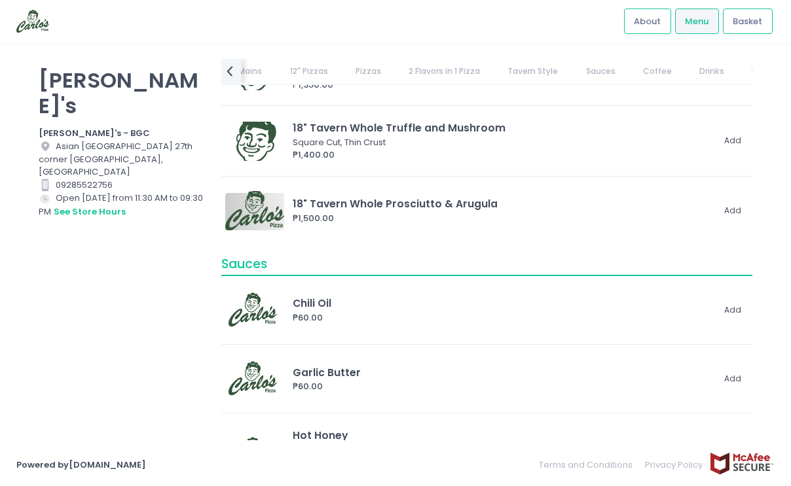  Describe the element at coordinates (502, 204) in the screenshot. I see `div: 18" Tavern Whole Prosciutto & Arugula` at that location.